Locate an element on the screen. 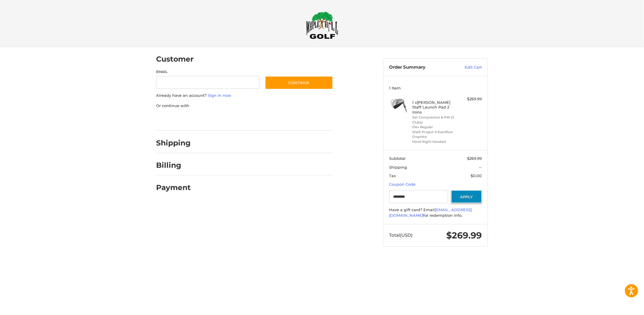 The height and width of the screenshot is (315, 644). p: Or continue with is located at coordinates (245, 106).